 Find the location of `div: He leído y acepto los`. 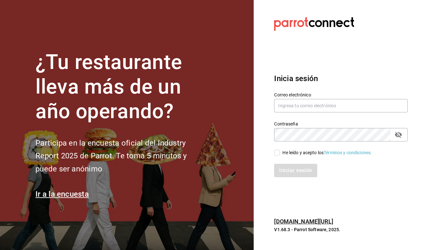

div: He leído y acepto los is located at coordinates (327, 153).